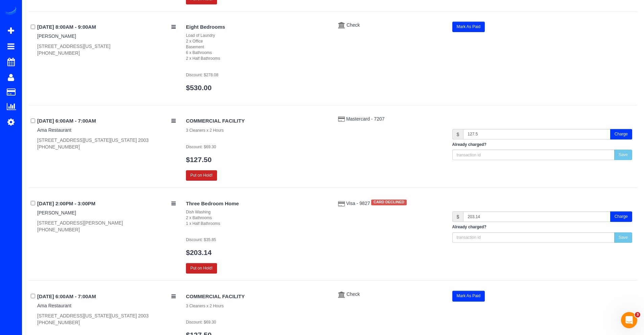  What do you see at coordinates (389, 203) in the screenshot?
I see `div: CARD DECLINED` at bounding box center [389, 203].